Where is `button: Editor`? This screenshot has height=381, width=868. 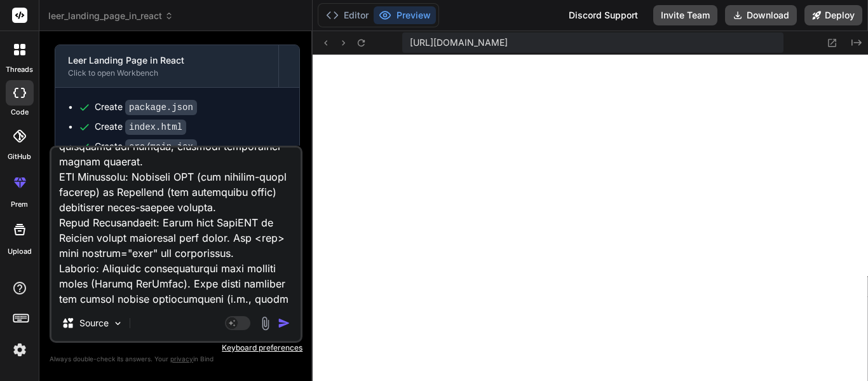
button: Editor is located at coordinates (347, 16).